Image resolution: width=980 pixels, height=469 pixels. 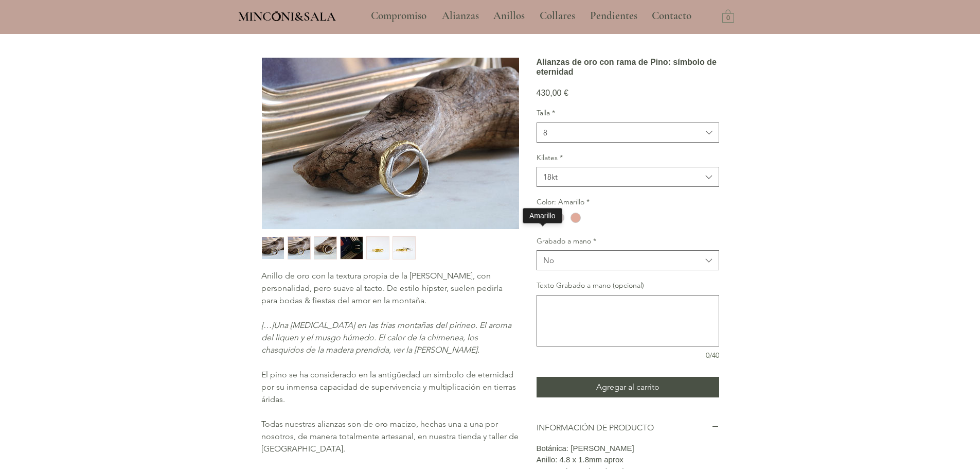 I want to click on label: Kilates, so click(x=628, y=158).